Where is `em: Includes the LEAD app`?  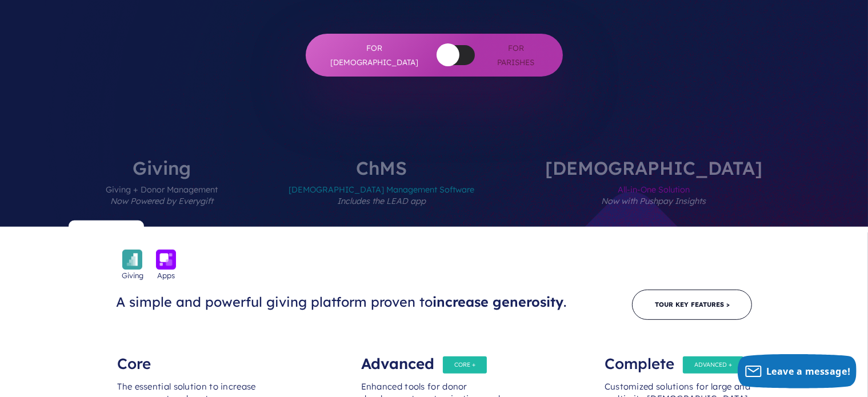
em: Includes the LEAD app is located at coordinates (381, 201).